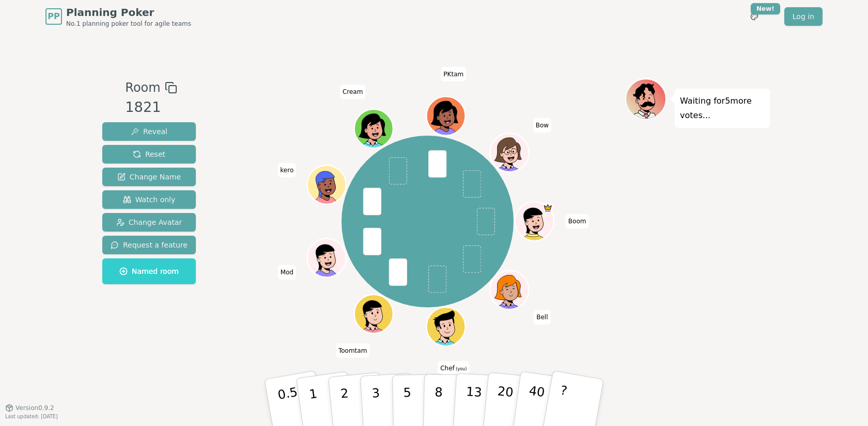  Describe the element at coordinates (754, 16) in the screenshot. I see `button: New!` at that location.